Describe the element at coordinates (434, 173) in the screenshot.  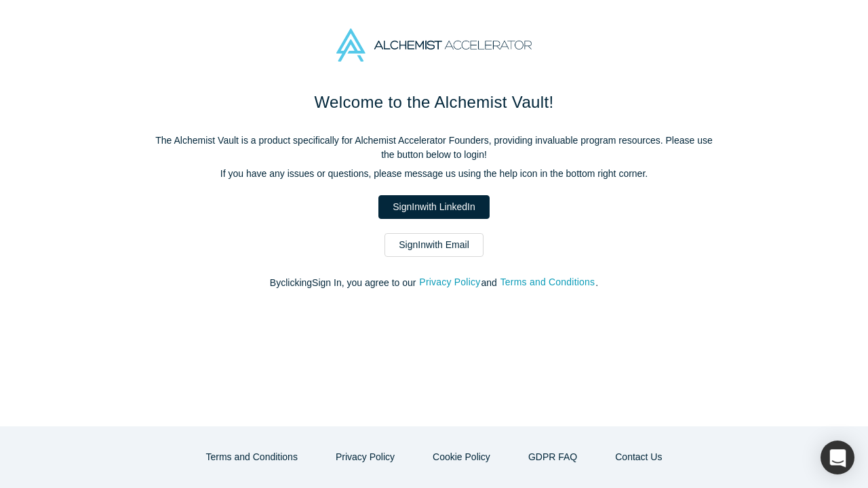
I see `p: If you have any issues or questions, please message us using the help icon in the bottom right co...` at that location.